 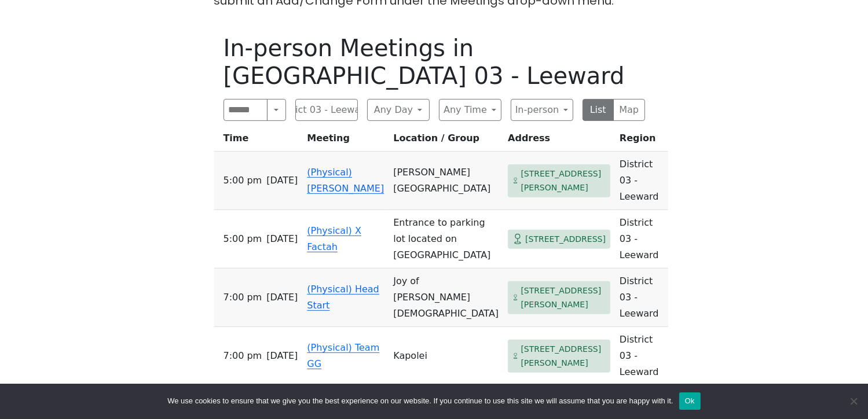 I want to click on th: Address, so click(x=559, y=140).